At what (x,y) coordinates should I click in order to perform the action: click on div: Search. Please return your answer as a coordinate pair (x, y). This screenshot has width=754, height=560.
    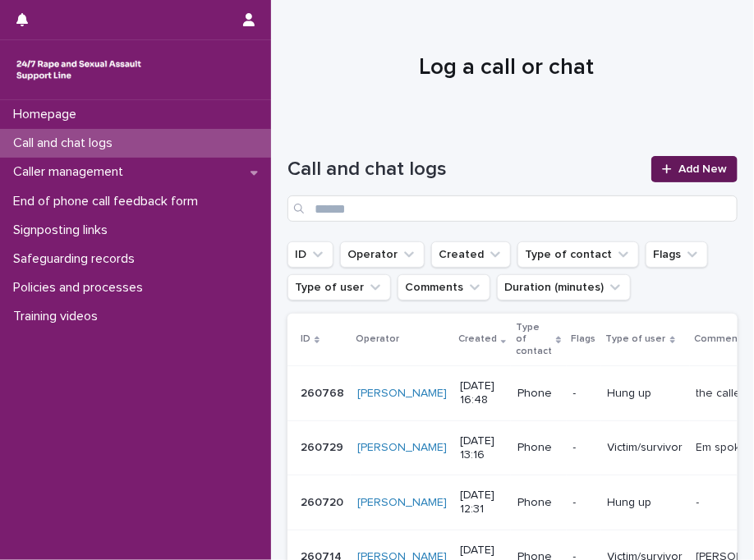
    Looking at the image, I should click on (512, 208).